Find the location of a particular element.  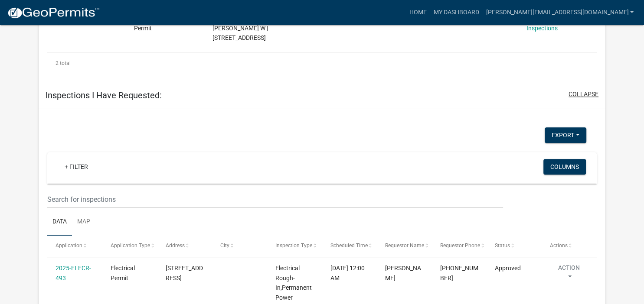

span: Scheduled Time is located at coordinates (348, 245).